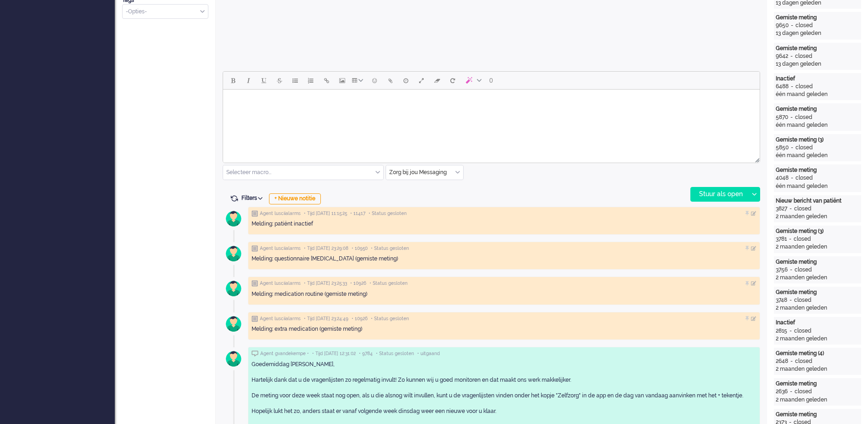 The height and width of the screenshot is (424, 868). Describe the element at coordinates (491, 81) in the screenshot. I see `button: 0` at that location.